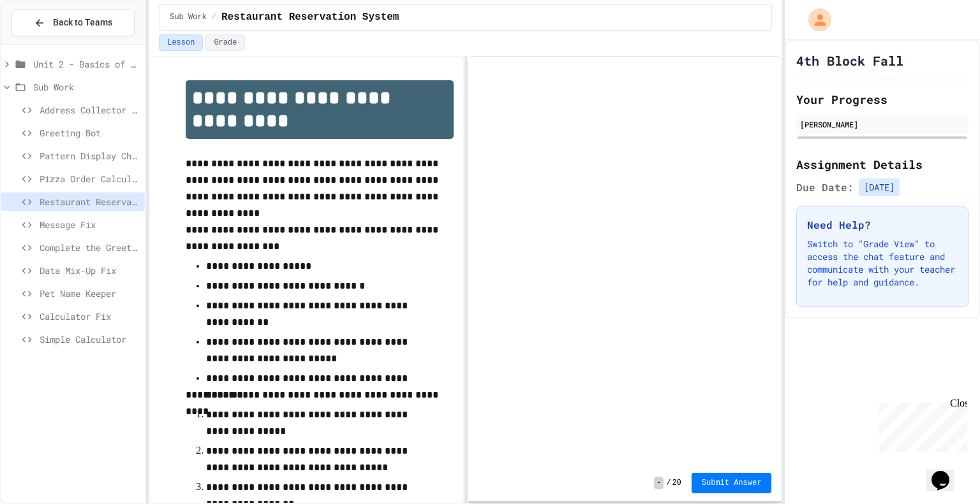  What do you see at coordinates (90, 155) in the screenshot?
I see `span: Pattern Display Challenge` at bounding box center [90, 155].